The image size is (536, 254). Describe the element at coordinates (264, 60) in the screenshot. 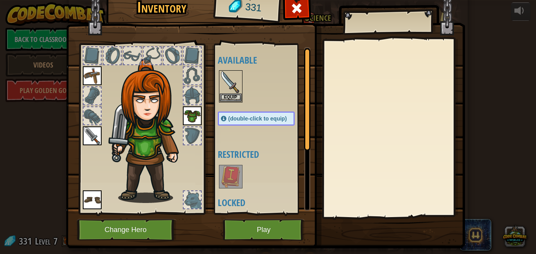

I see `h4: Available` at that location.